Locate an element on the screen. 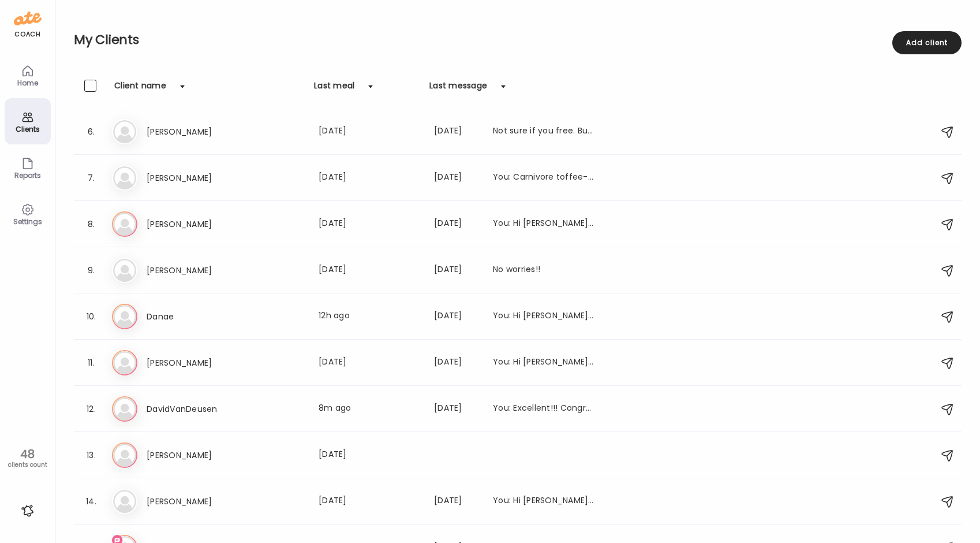 The image size is (980, 543). h3: Danae is located at coordinates (198, 316).